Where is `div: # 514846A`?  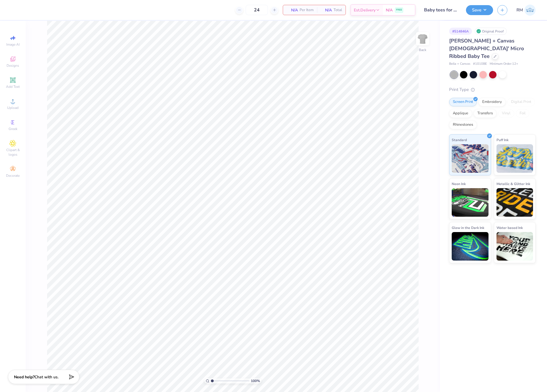 div: # 514846A is located at coordinates (461, 31).